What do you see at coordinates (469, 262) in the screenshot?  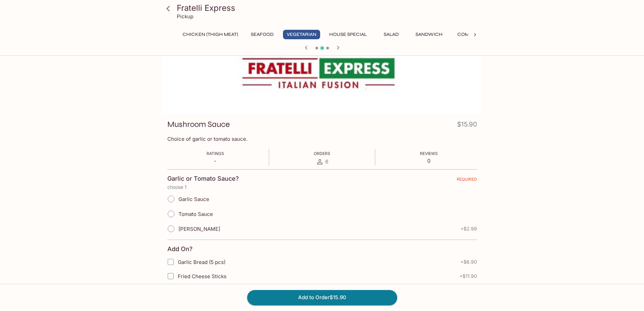 I see `span: + $6.90` at bounding box center [469, 262].